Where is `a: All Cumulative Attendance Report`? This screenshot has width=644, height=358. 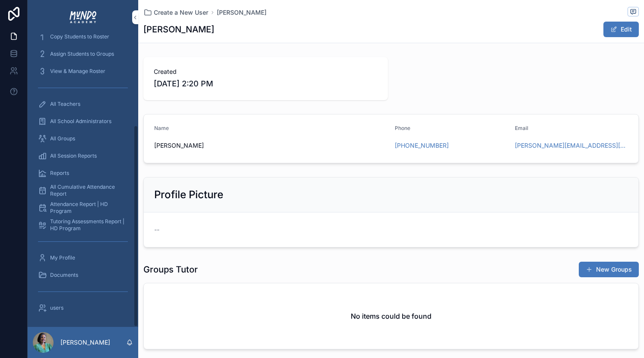 a: All Cumulative Attendance Report is located at coordinates (83, 190).